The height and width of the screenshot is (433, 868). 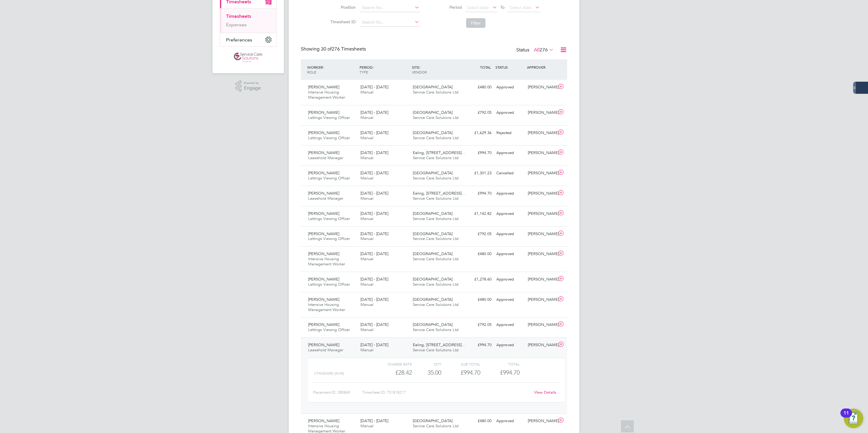 I want to click on button: Preferences, so click(x=248, y=40).